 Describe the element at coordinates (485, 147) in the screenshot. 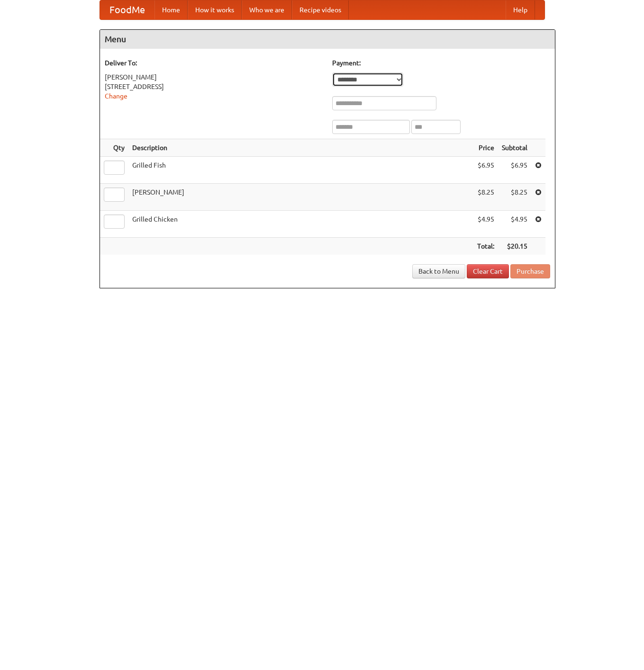

I see `th: Price` at that location.